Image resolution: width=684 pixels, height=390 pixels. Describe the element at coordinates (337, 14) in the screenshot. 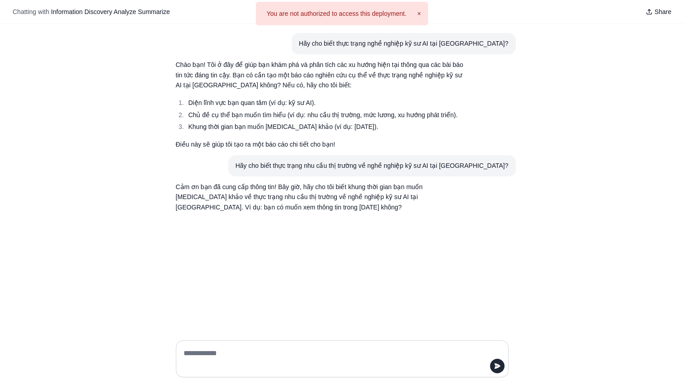

I see `p: You are not authorized to access this deployment.` at that location.